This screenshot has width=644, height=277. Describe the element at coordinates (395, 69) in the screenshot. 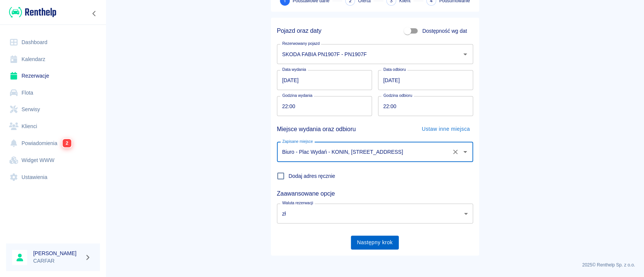

I see `label: Data odbioru` at that location.